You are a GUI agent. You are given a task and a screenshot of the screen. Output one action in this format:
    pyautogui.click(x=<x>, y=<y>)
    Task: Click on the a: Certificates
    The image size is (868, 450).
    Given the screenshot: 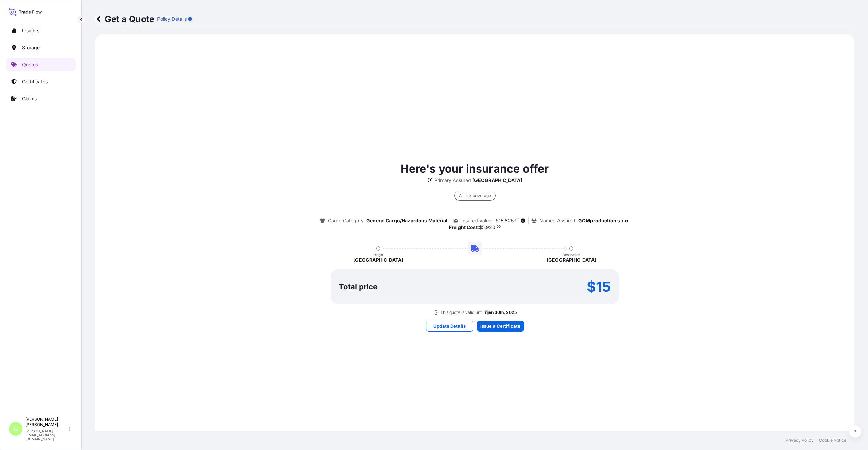 What is the action you would take?
    pyautogui.click(x=41, y=82)
    